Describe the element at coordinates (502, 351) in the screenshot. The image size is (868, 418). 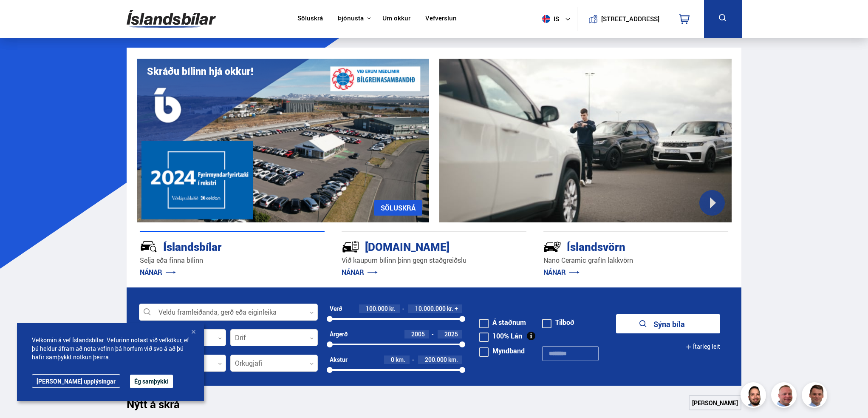
I see `label: Myndband` at that location.